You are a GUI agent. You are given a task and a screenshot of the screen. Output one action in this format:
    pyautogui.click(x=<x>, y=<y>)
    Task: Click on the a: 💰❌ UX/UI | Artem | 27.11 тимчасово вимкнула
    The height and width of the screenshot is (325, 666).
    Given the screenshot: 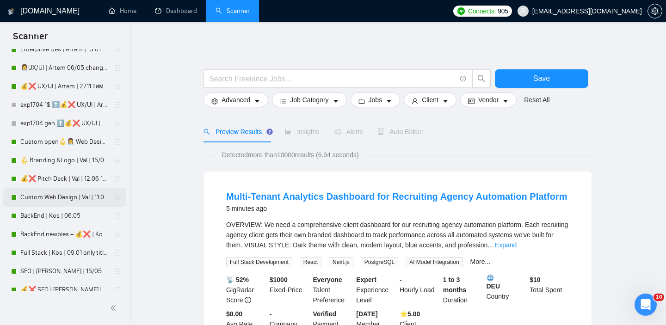 What is the action you would take?
    pyautogui.click(x=64, y=87)
    